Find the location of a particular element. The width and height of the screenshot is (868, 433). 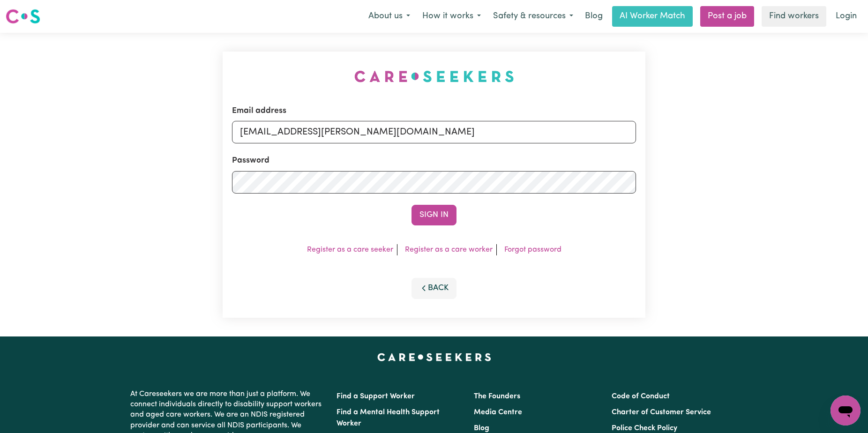

a: Login is located at coordinates (846, 16).